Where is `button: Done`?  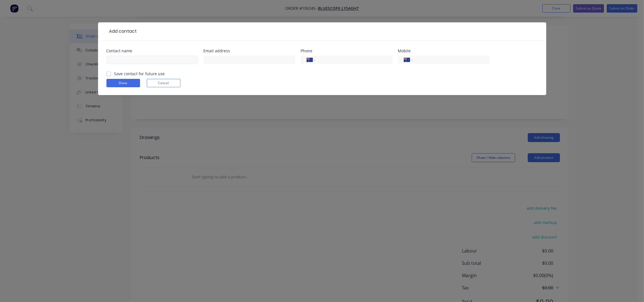
button: Done is located at coordinates (123, 83).